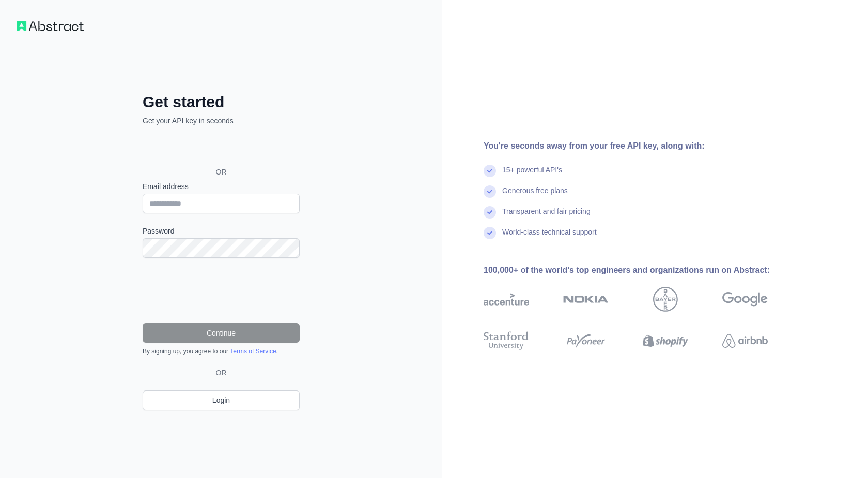 This screenshot has height=478, width=868. Describe the element at coordinates (550, 237) in the screenshot. I see `div: World-class technical support` at that location.